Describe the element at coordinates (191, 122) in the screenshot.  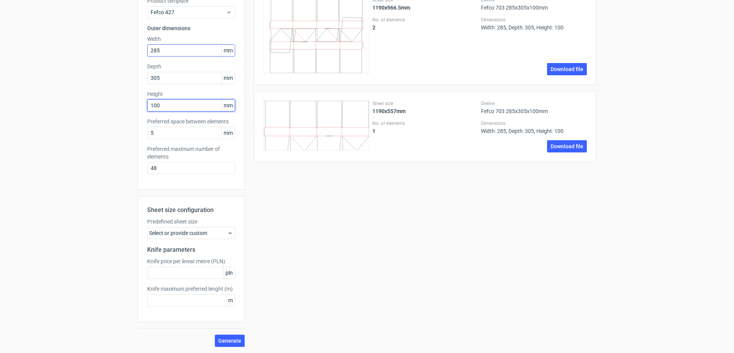
I see `label: Preferred space between elements` at that location.